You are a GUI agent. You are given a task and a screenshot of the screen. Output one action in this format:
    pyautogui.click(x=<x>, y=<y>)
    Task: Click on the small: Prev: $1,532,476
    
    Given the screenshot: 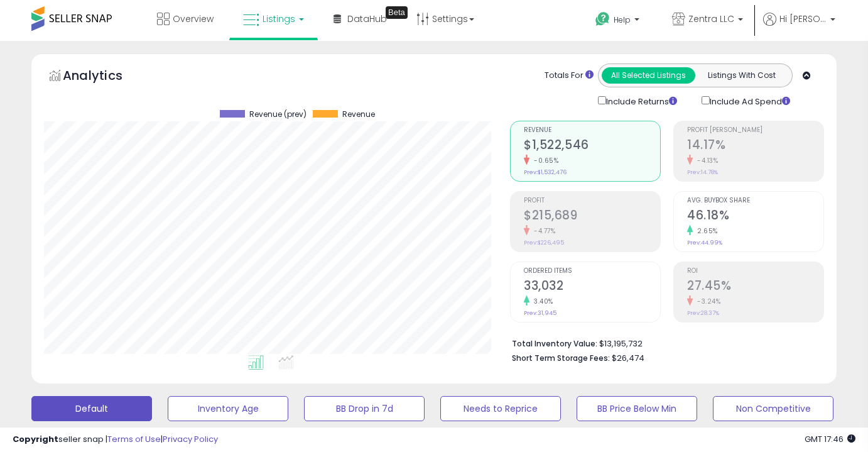 What is the action you would take?
    pyautogui.click(x=546, y=173)
    